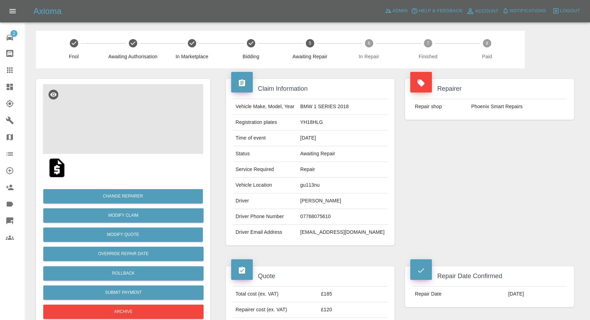 The width and height of the screenshot is (590, 320). Describe the element at coordinates (440, 107) in the screenshot. I see `td: Repair shop` at that location.